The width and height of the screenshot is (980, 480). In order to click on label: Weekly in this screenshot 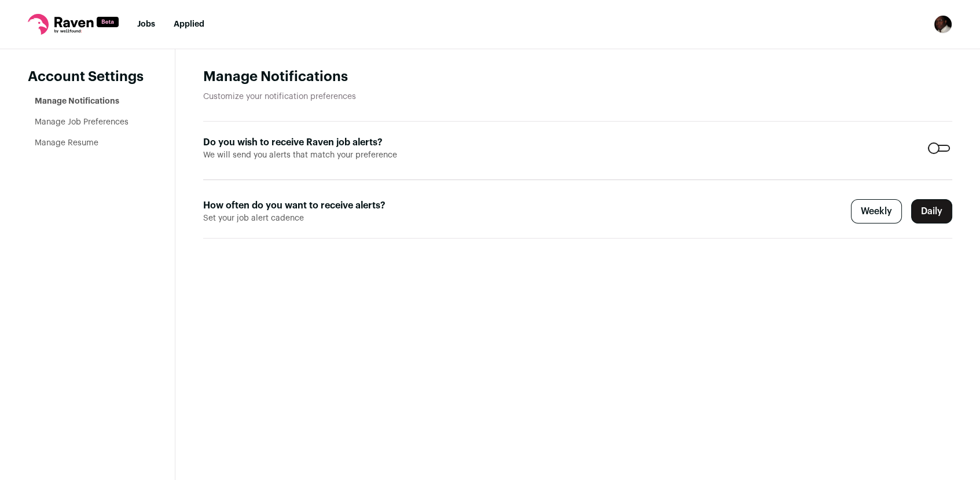, I will do `click(876, 212)`.